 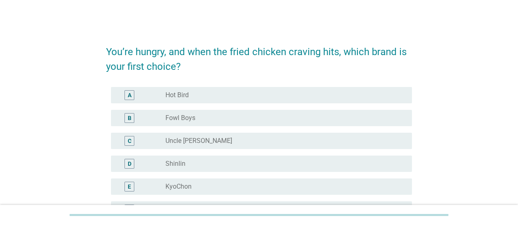 I want to click on div: D, so click(x=129, y=164).